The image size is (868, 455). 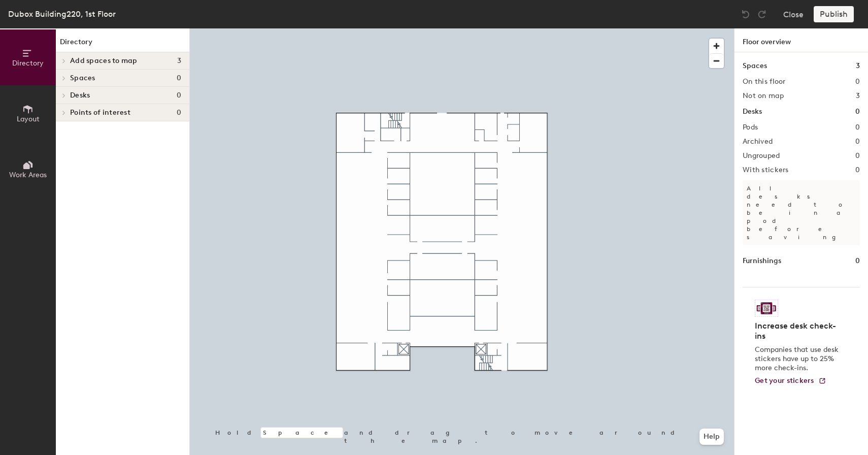 What do you see at coordinates (762, 14) in the screenshot?
I see `img: Redo` at bounding box center [762, 14].